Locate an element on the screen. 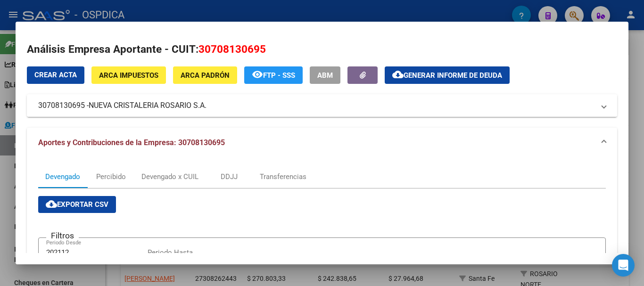 Image resolution: width=644 pixels, height=286 pixels. span: Crear Acta is located at coordinates (56, 75).